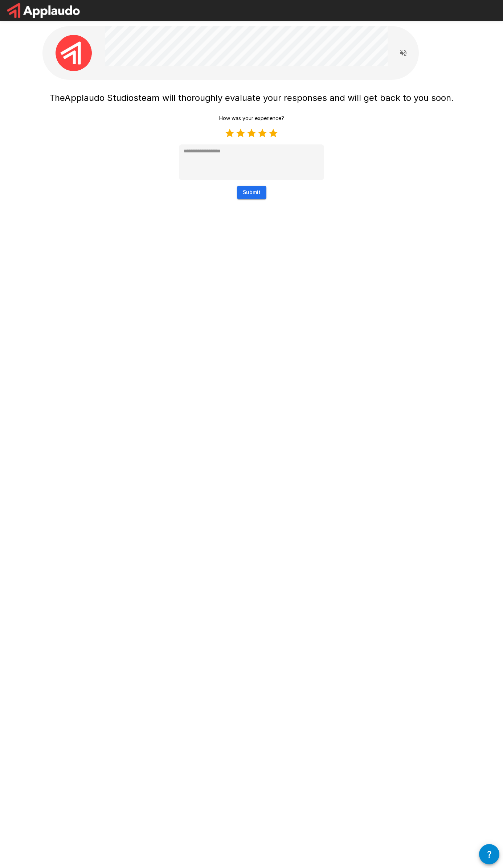 This screenshot has width=503, height=868. I want to click on img: applaudo_avatar.png, so click(74, 53).